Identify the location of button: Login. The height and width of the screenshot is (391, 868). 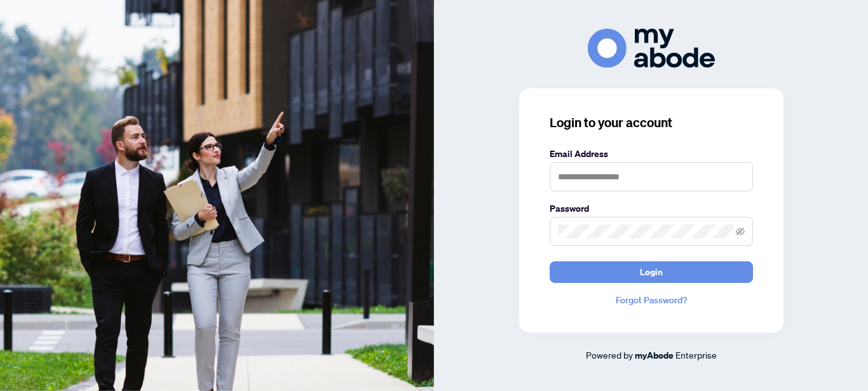
(651, 272).